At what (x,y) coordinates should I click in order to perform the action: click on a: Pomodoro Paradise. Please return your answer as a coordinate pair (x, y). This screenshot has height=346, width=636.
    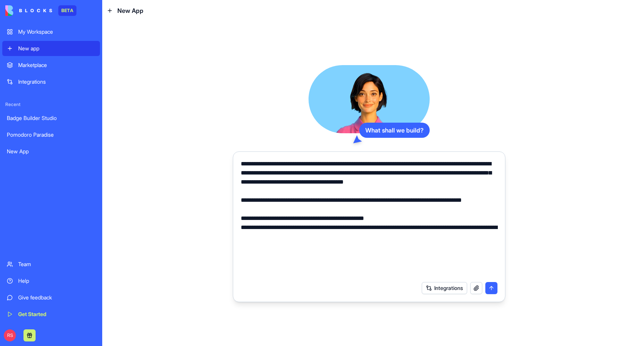
    Looking at the image, I should click on (51, 135).